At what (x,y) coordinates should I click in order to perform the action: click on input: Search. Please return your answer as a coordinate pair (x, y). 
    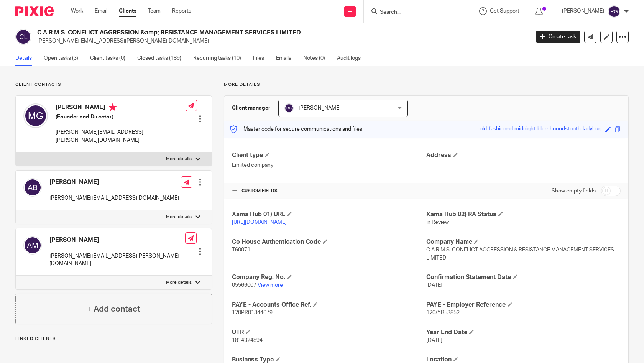
    Looking at the image, I should click on (413, 13).